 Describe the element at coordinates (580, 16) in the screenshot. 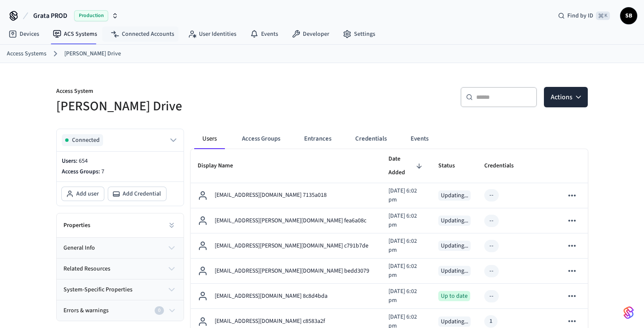

I see `span: Find by ID` at that location.